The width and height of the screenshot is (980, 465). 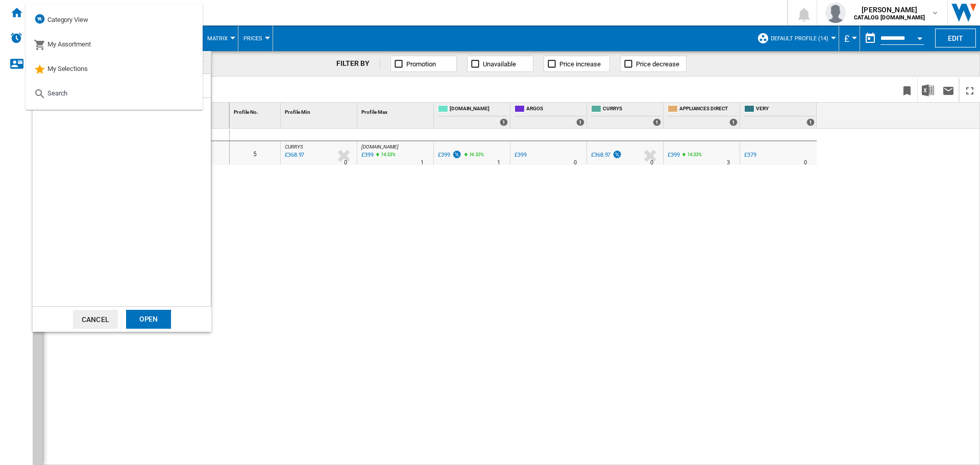 What do you see at coordinates (149, 319) in the screenshot?
I see `div: Open` at bounding box center [149, 319].